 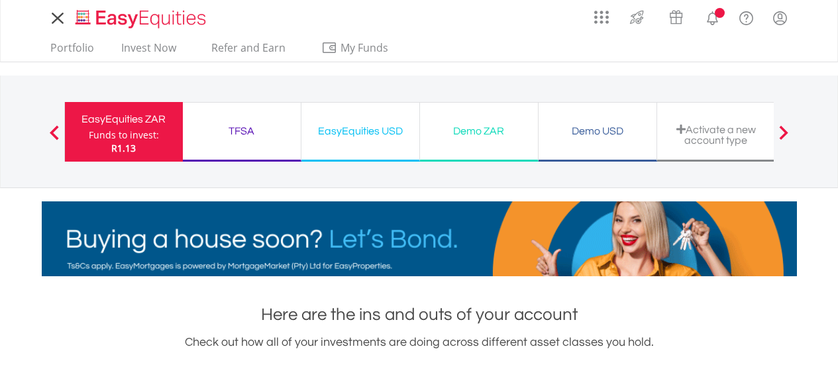 I want to click on img: EasyEquities_Logo.png, so click(x=142, y=19).